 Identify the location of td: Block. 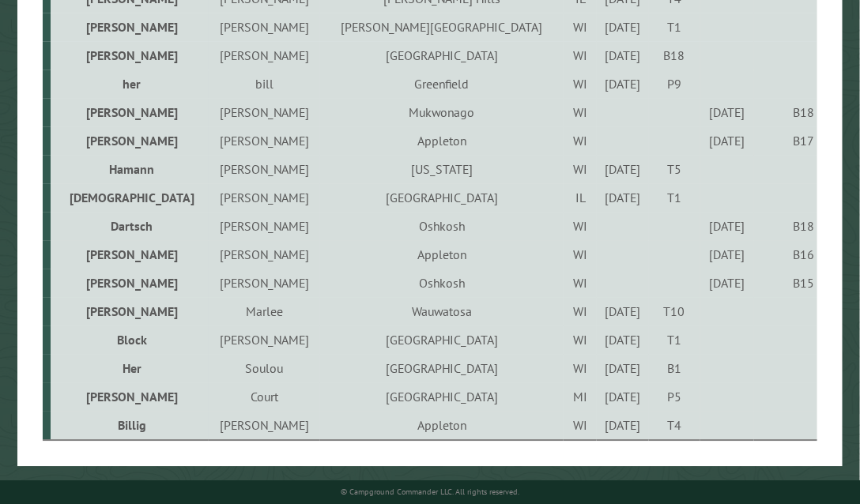
(130, 340).